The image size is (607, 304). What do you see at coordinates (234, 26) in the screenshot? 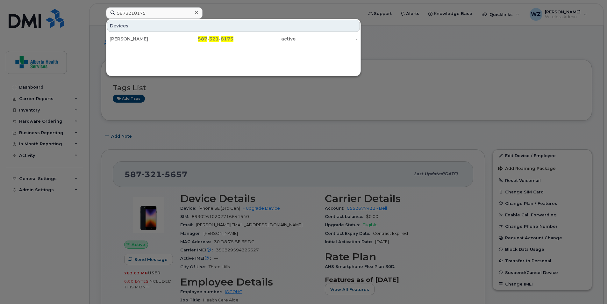
I see `div: Devices` at bounding box center [234, 26].